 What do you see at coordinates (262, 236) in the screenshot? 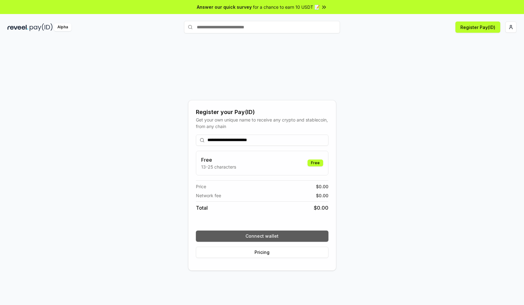
I see `button: Connect wallet` at bounding box center [262, 236].